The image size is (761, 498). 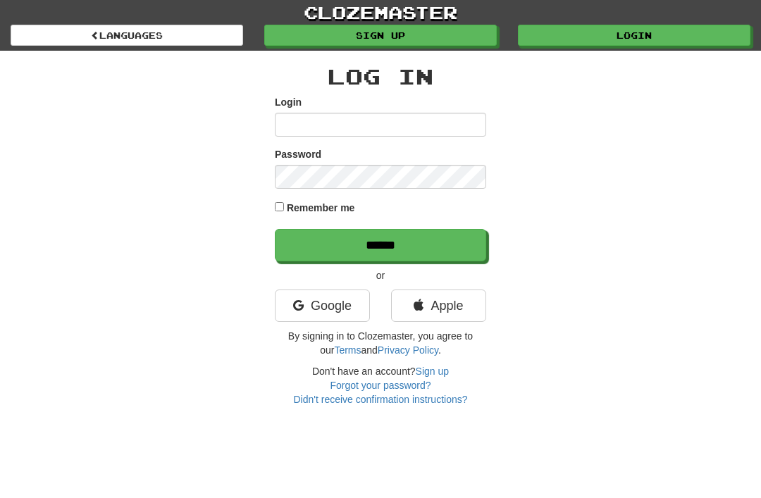 What do you see at coordinates (408, 350) in the screenshot?
I see `a: Privacy Policy` at bounding box center [408, 350].